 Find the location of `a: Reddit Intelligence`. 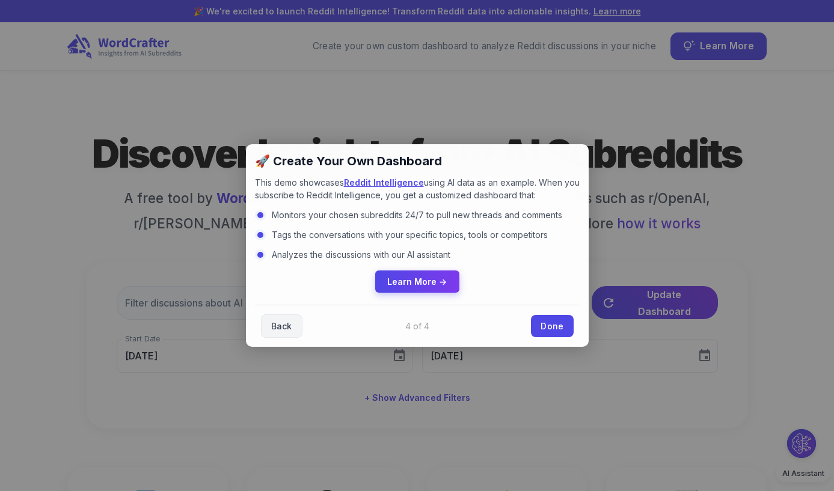

a: Reddit Intelligence is located at coordinates (383, 182).